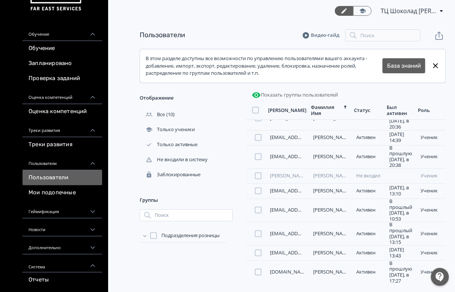 Image resolution: width=455 pixels, height=292 pixels. What do you see at coordinates (174, 160) in the screenshot?
I see `div: Не входили в систему` at bounding box center [174, 160].